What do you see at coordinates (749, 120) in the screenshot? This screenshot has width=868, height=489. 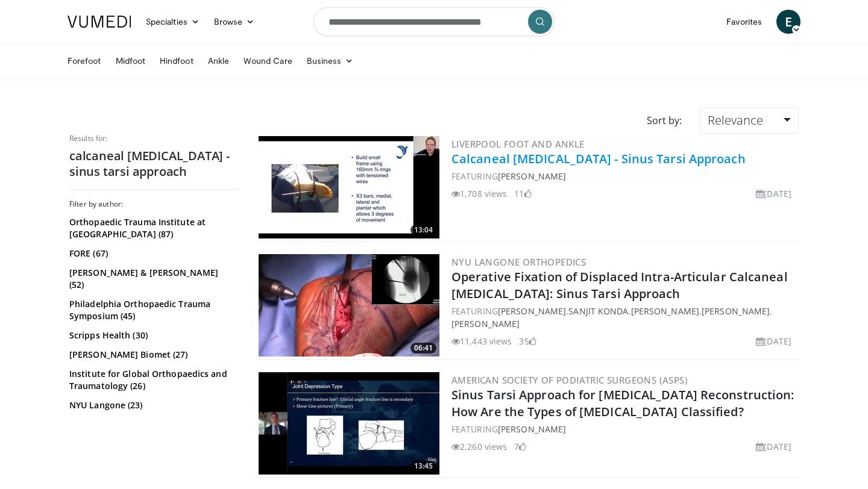 I see `a: Relevance` at bounding box center [749, 120].